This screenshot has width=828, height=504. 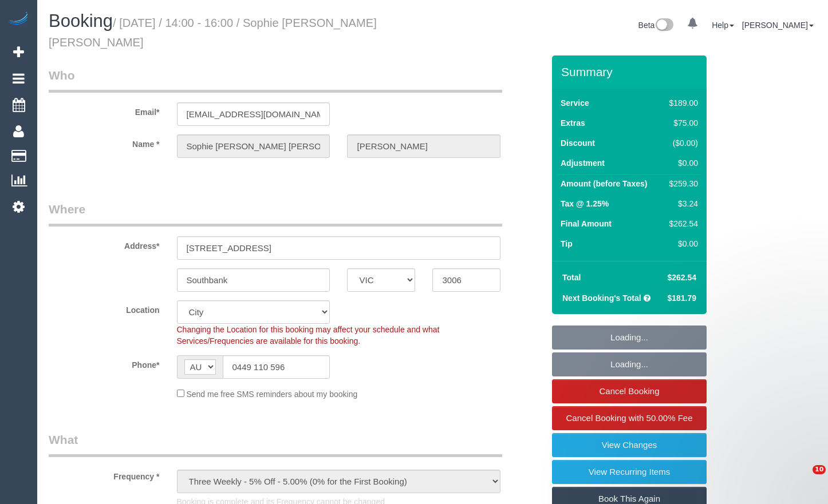 I want to click on a: Cancel Booking with 50.00% Fee, so click(x=629, y=418).